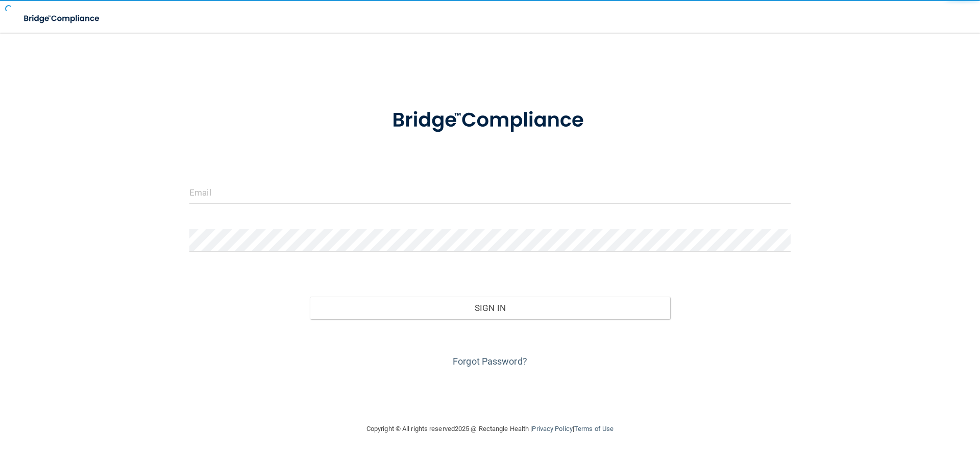 The height and width of the screenshot is (456, 980). Describe the element at coordinates (490, 308) in the screenshot. I see `button: Sign In` at that location.